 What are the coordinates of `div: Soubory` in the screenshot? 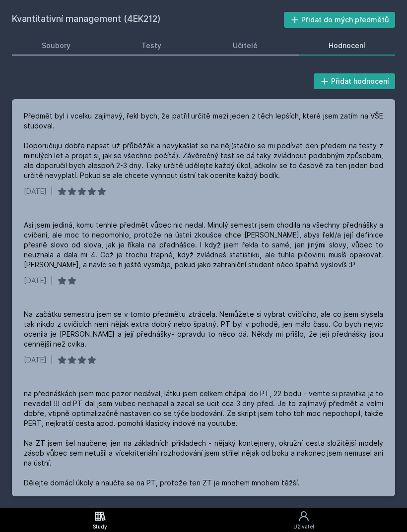 It's located at (56, 46).